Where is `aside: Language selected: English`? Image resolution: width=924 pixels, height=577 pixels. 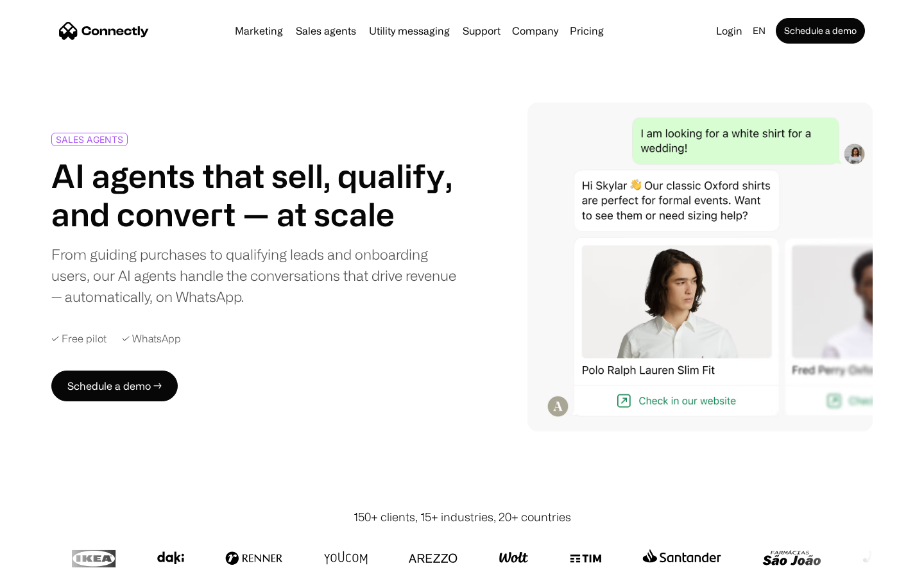
aside: Language selected: English is located at coordinates (45, 564).